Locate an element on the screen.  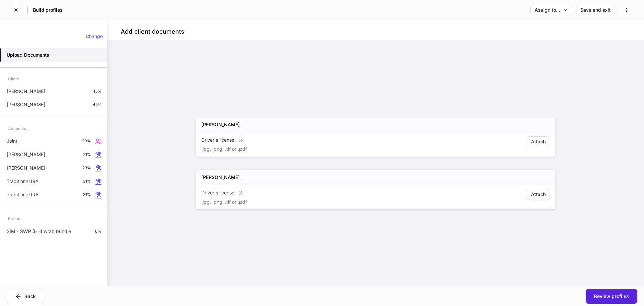
p: Joint is located at coordinates (12, 141).